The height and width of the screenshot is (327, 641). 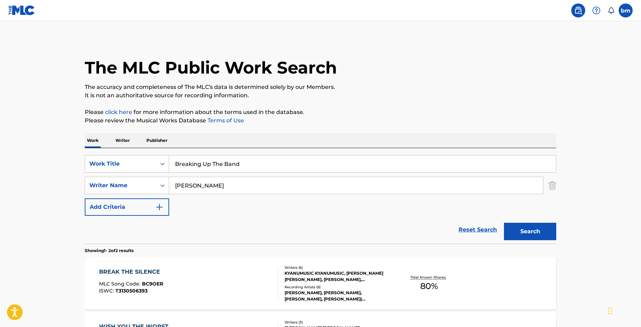 I want to click on form: Search Form, so click(x=320, y=199).